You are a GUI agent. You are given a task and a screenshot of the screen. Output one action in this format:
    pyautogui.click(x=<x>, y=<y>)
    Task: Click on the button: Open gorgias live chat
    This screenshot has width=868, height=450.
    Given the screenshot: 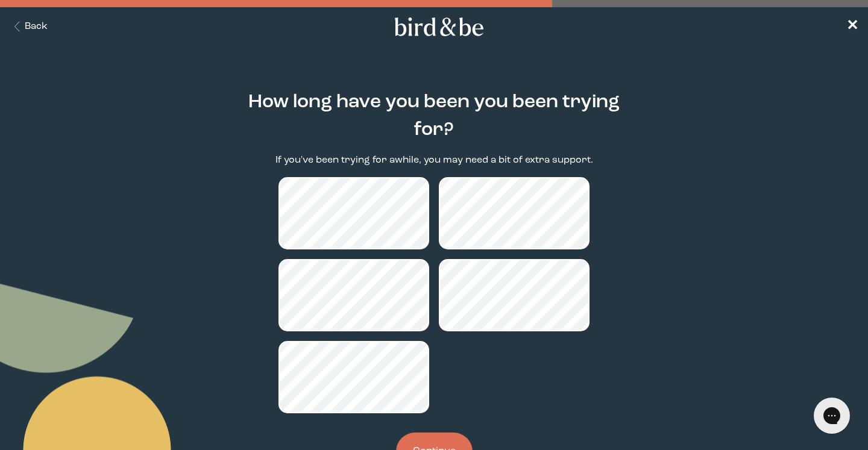 What is the action you would take?
    pyautogui.click(x=24, y=22)
    